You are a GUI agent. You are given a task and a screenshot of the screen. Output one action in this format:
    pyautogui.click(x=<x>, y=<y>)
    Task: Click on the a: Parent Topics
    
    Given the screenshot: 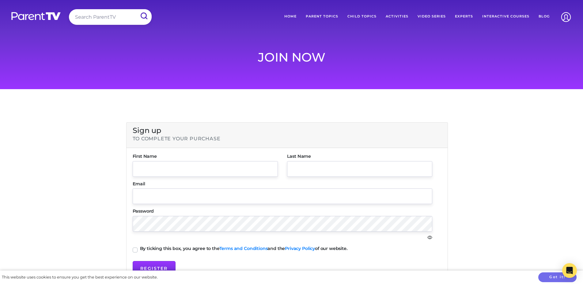 What is the action you would take?
    pyautogui.click(x=322, y=16)
    